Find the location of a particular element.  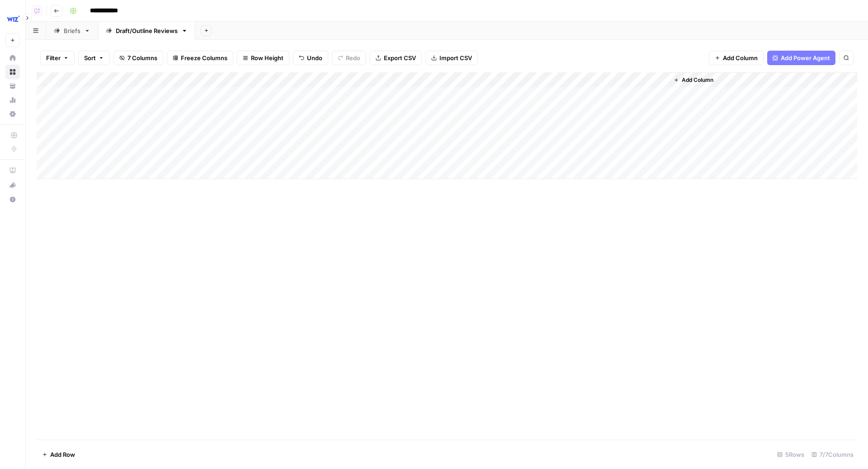

div: Draft/Outline Reviews is located at coordinates (146, 31).